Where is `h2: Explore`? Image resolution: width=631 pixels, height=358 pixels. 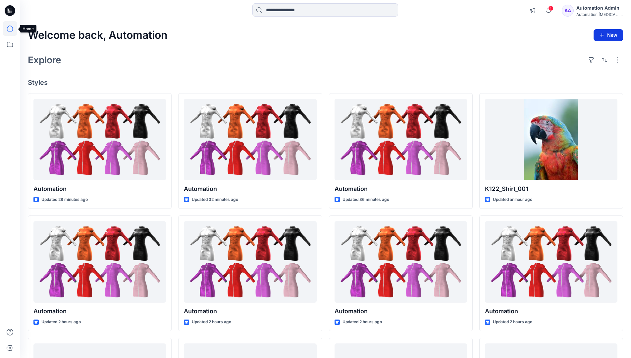 h2: Explore is located at coordinates (44, 60).